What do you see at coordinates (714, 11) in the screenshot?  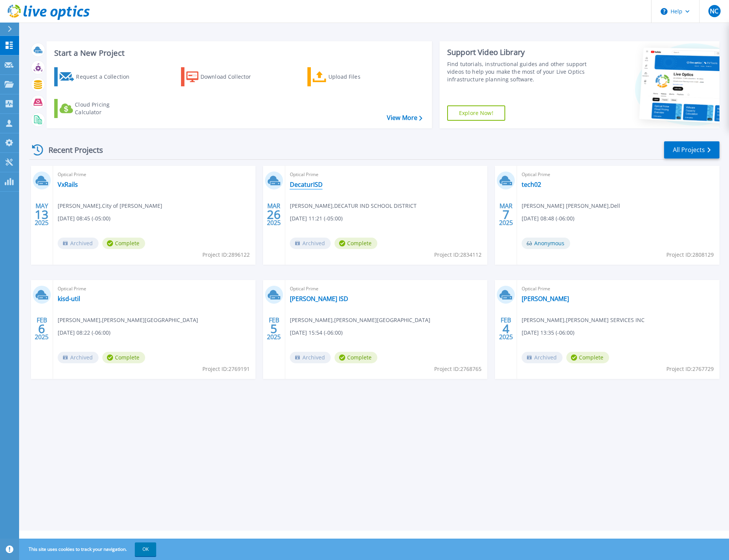 I see `span: NC` at bounding box center [714, 11].